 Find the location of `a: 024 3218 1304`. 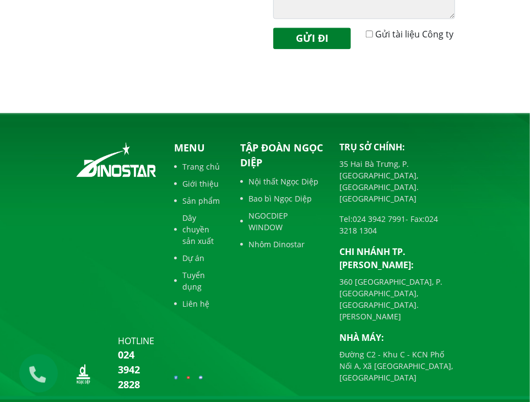

a: 024 3218 1304 is located at coordinates (388, 225).